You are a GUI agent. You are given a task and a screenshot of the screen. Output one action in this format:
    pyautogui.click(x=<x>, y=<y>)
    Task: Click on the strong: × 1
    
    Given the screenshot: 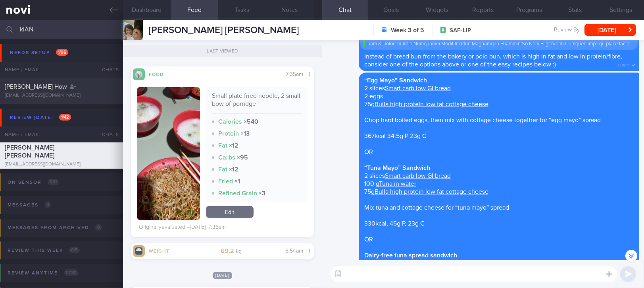 What is the action you would take?
    pyautogui.click(x=237, y=181)
    